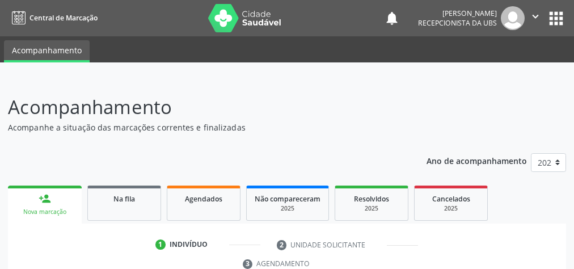  Describe the element at coordinates (47, 51) in the screenshot. I see `a: Acompanhamento` at that location.